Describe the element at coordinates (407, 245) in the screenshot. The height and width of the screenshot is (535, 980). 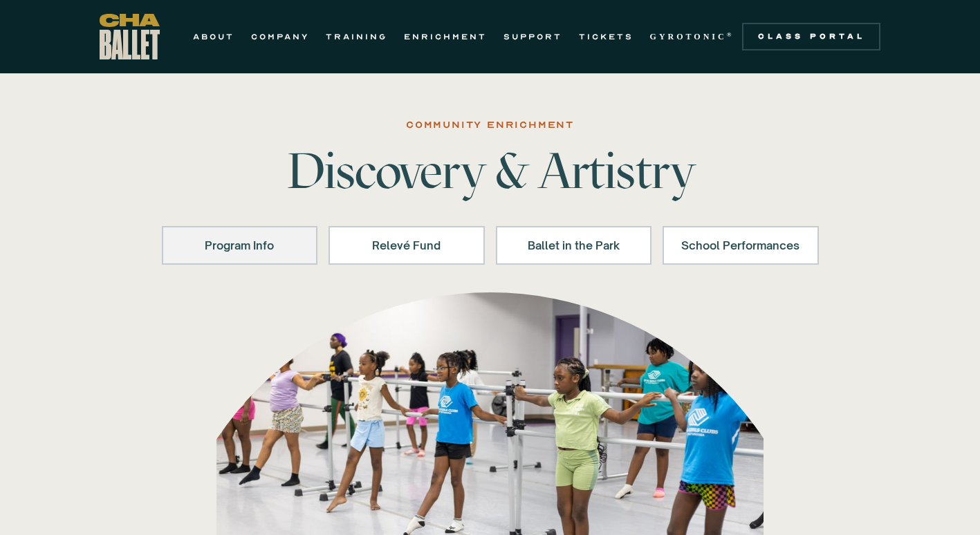
I see `div: Relevé Fund` at that location.